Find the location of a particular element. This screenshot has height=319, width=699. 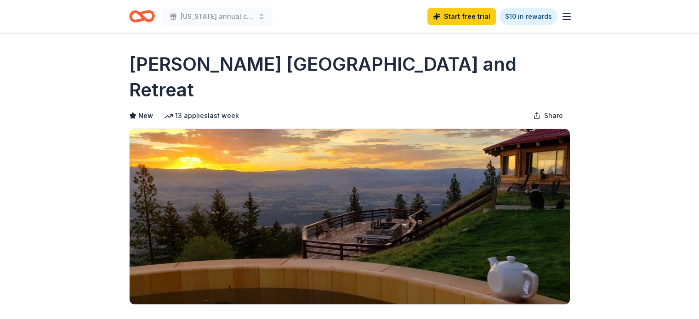

button: Share is located at coordinates (548, 116).